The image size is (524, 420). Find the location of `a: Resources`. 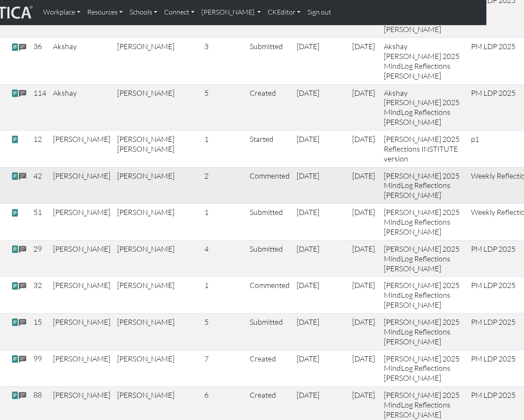

a: Resources is located at coordinates (105, 13).